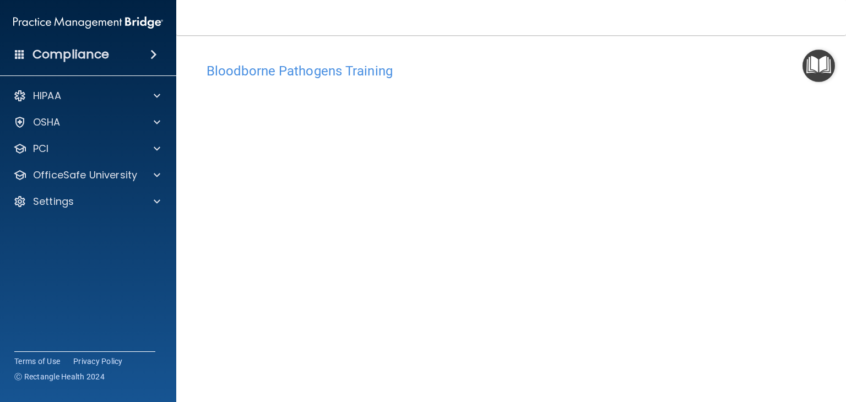 The width and height of the screenshot is (846, 402). I want to click on h4: Compliance, so click(71, 55).